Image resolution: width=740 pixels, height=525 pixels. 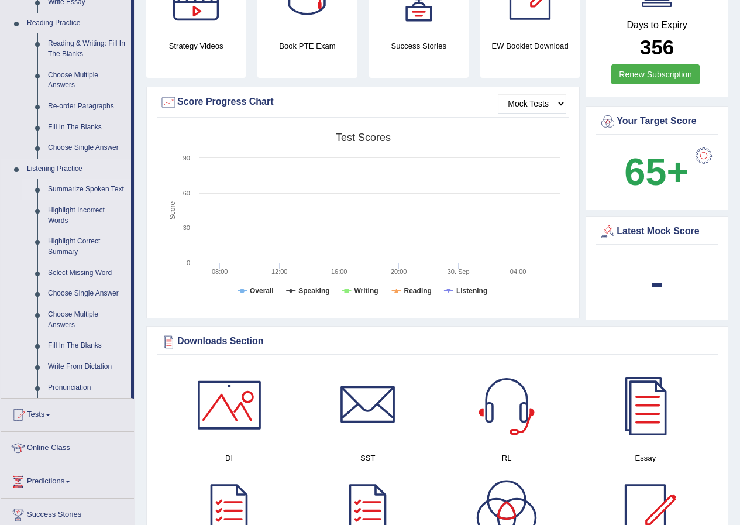 What do you see at coordinates (187, 193) in the screenshot?
I see `text: 60` at bounding box center [187, 193].